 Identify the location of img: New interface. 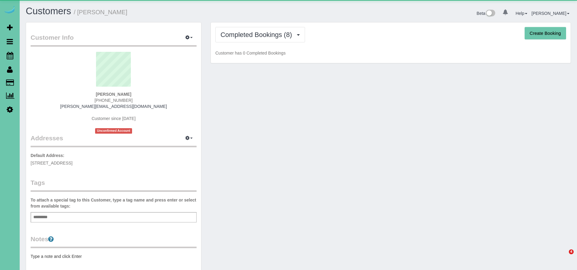
(490, 14).